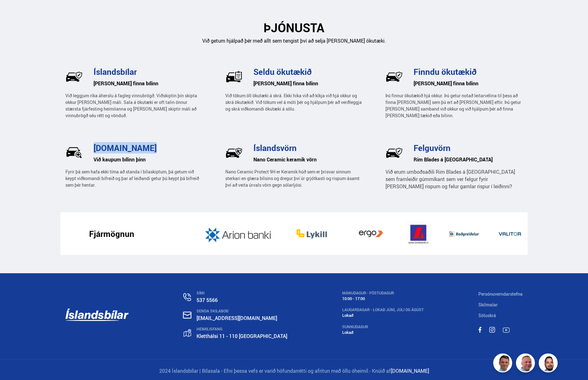 The image size is (588, 380). Describe the element at coordinates (148, 160) in the screenshot. I see `h6: Við kaupum bílinn þinn` at that location.